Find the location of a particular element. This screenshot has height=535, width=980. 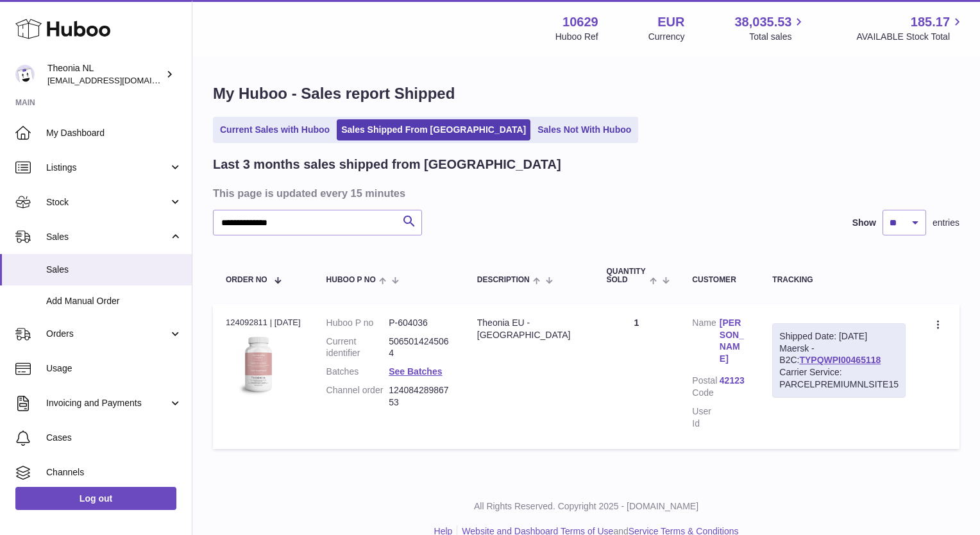

span: My Dashboard is located at coordinates (115, 133).